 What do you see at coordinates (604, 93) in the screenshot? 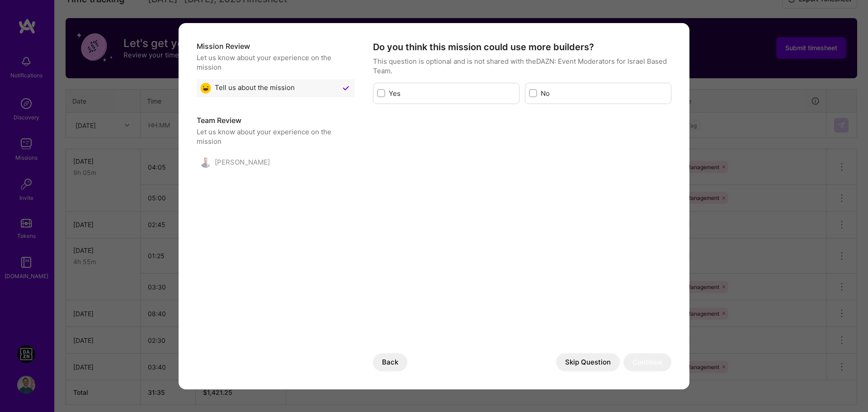
I see `label: No` at bounding box center [604, 93].